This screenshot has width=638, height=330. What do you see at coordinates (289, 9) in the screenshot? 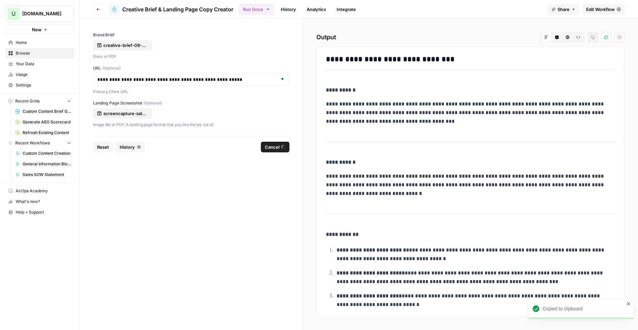
I see `a: History` at bounding box center [289, 9].